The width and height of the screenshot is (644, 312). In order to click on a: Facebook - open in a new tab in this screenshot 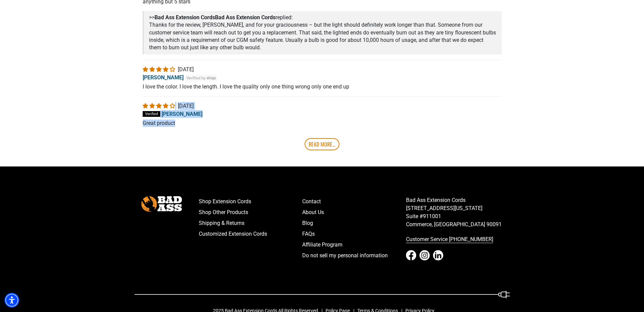, I will do `click(411, 255)`.